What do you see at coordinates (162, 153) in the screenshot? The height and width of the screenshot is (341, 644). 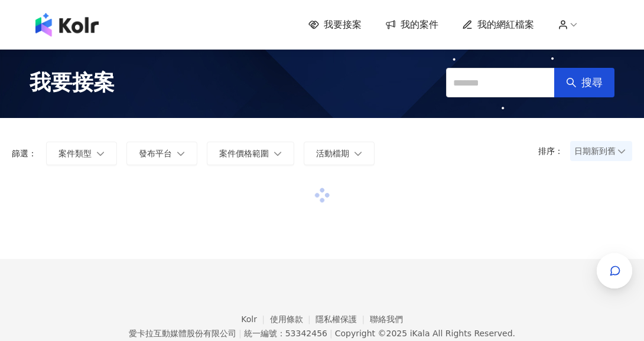 I see `button: 發布平台` at bounding box center [162, 153].